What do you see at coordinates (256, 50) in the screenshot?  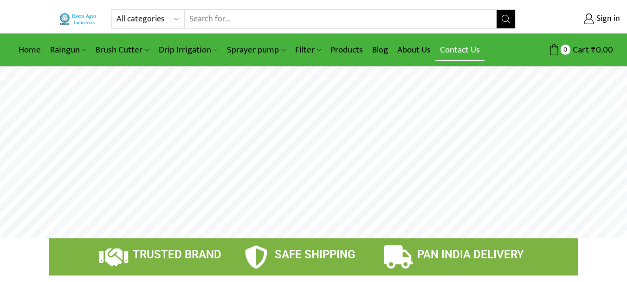 I see `a: Sprayer pump` at bounding box center [256, 50].